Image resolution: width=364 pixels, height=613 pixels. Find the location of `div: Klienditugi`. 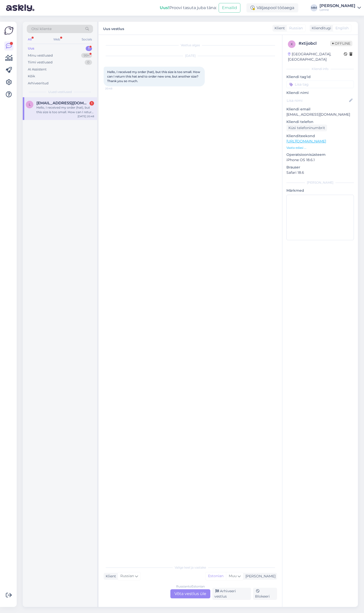

div: Klienditugi is located at coordinates (320, 28).